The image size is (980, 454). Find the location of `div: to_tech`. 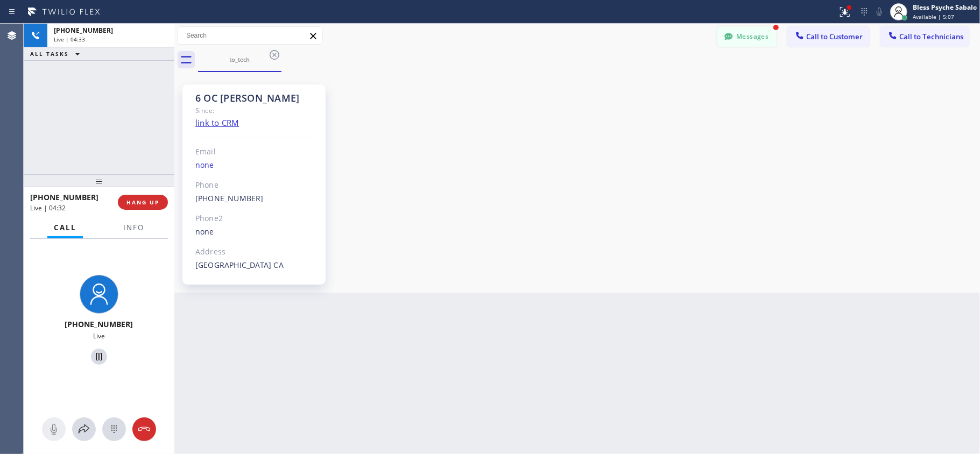

div: to_tech is located at coordinates (240, 60).